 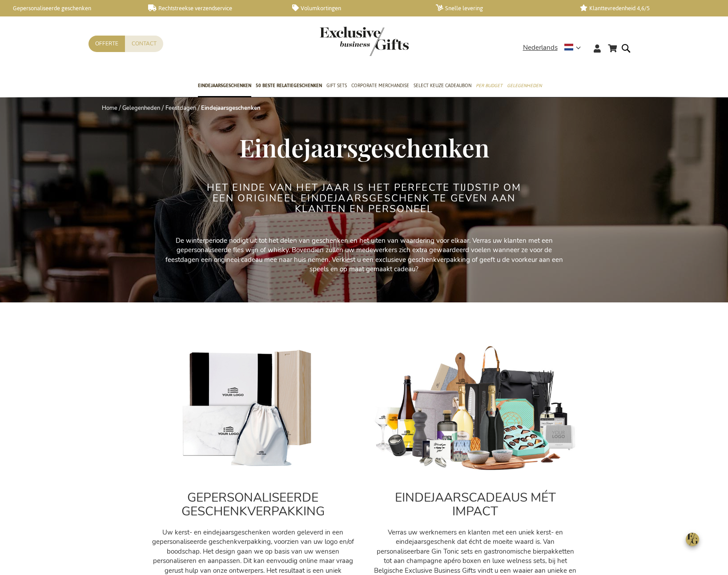 What do you see at coordinates (253, 409) in the screenshot?
I see `img: Personalised_gifts` at bounding box center [253, 409].